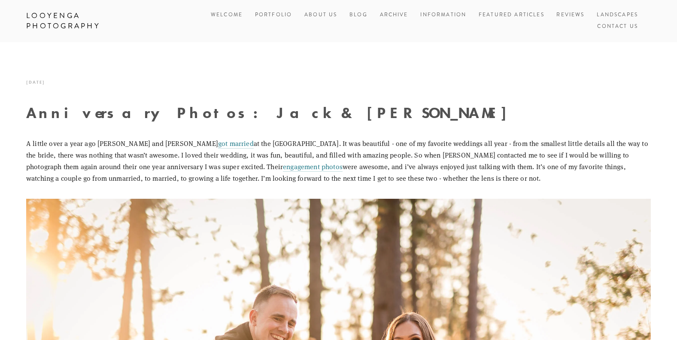 The width and height of the screenshot is (677, 340). What do you see at coordinates (321, 15) in the screenshot?
I see `a: About Us` at bounding box center [321, 15].